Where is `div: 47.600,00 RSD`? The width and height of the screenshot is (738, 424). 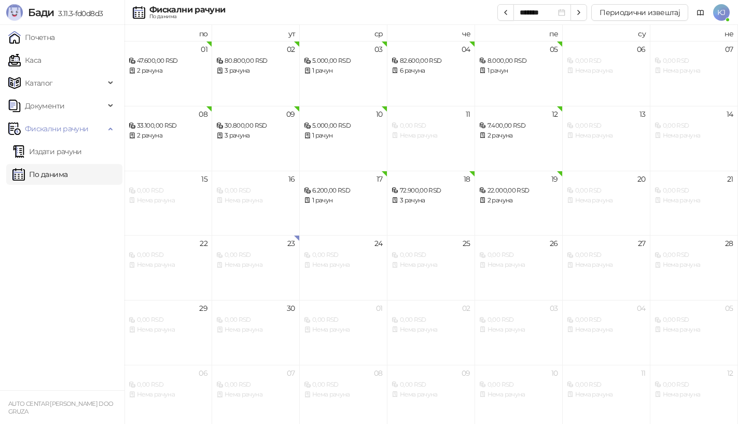
div: 47.600,00 RSD is located at coordinates (168, 61).